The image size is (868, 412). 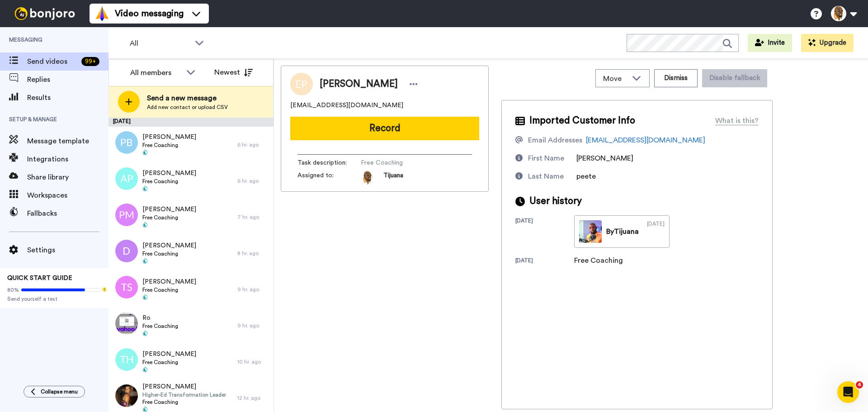 I want to click on span: peete, so click(x=586, y=177).